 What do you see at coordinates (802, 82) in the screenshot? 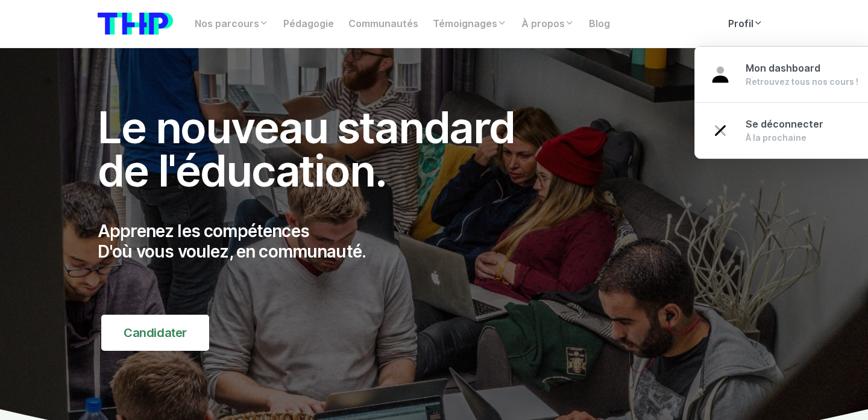
I see `div: Retrouvez tous nos cours !` at bounding box center [802, 82].